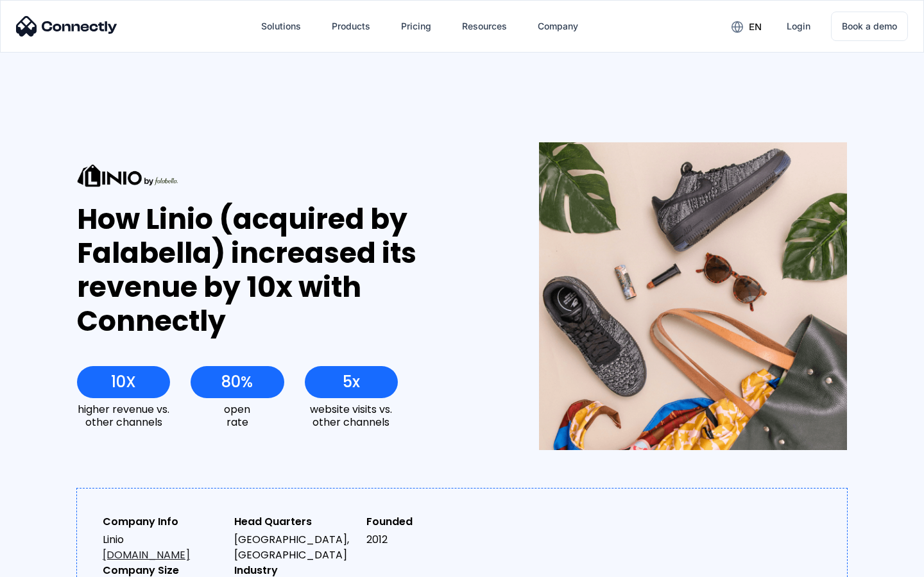 The width and height of the screenshot is (924, 577). I want to click on a: Login, so click(798, 26).